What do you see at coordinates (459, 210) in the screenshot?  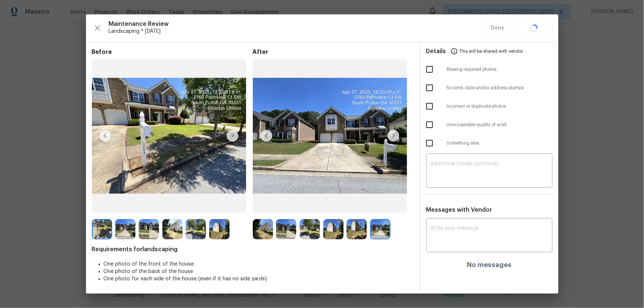 I see `span: Messages with Vendor` at bounding box center [459, 210].